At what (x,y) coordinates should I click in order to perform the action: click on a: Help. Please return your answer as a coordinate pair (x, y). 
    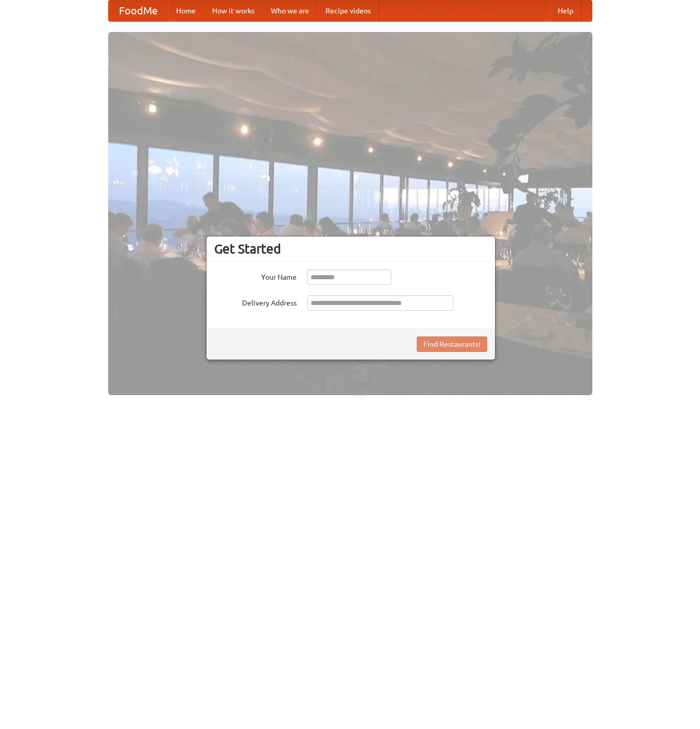
    Looking at the image, I should click on (566, 11).